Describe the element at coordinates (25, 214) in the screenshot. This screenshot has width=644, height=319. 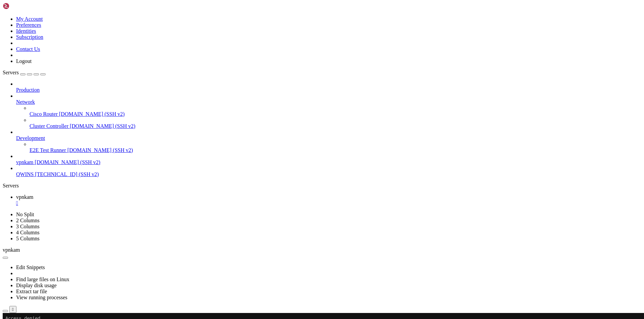
I see `a: No Split` at that location.